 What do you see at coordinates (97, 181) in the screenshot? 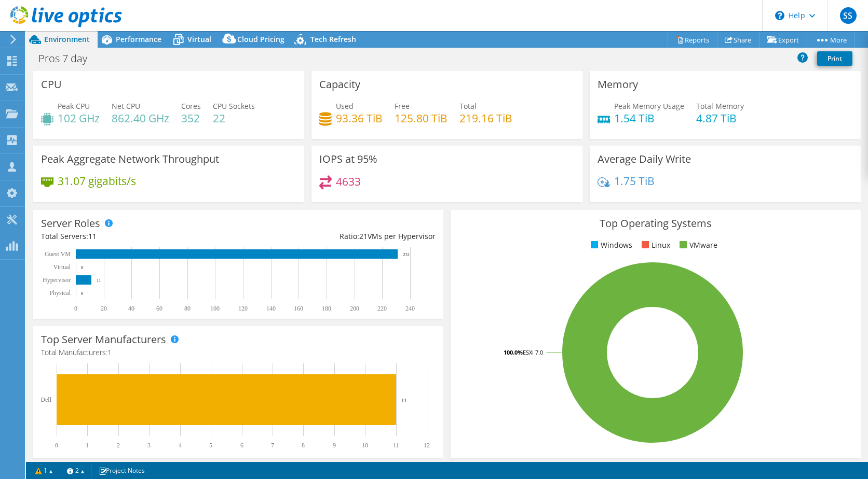
I see `h4: 31.07 gigabits/s` at bounding box center [97, 181].